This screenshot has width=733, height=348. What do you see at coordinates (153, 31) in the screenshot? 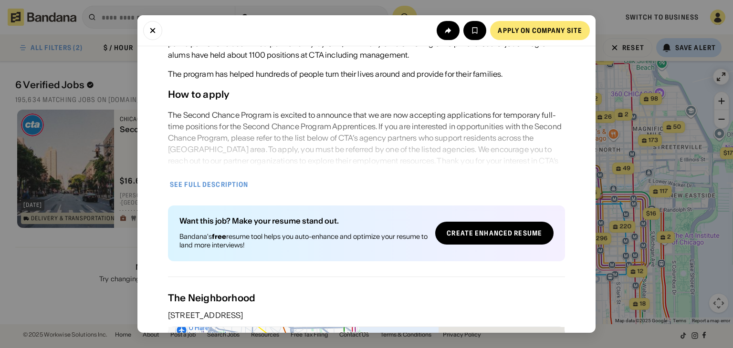
I see `button: Close` at bounding box center [153, 31].